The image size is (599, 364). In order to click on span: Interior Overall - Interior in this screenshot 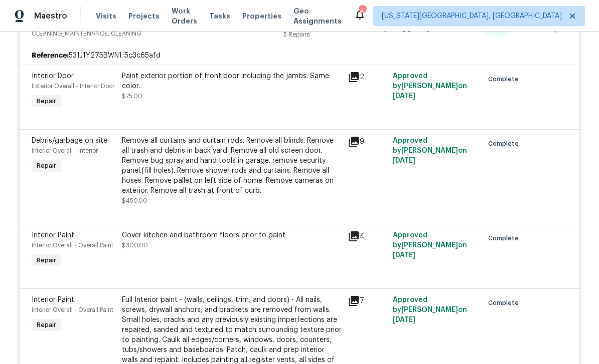, I will do `click(64, 151)`.